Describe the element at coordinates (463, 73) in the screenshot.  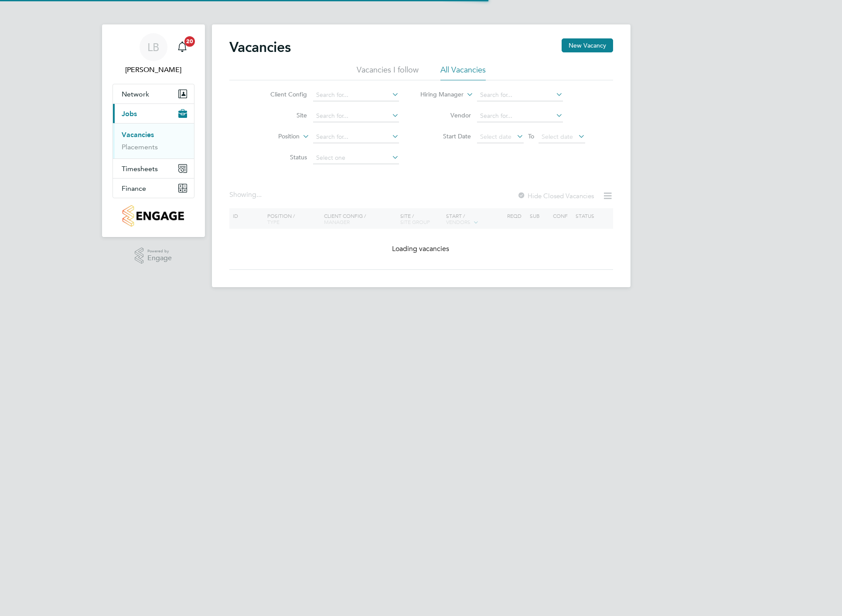
I see `li: All Vacancies` at that location.